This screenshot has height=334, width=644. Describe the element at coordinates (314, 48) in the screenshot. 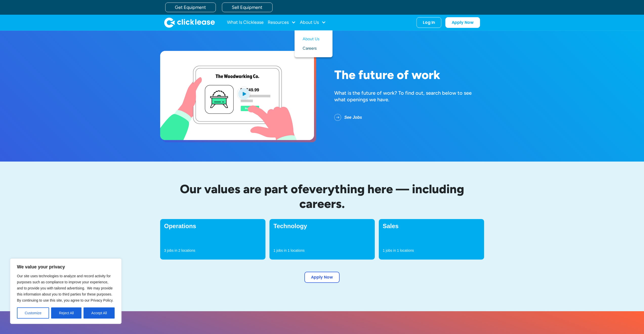

I see `a: Careers` at that location.